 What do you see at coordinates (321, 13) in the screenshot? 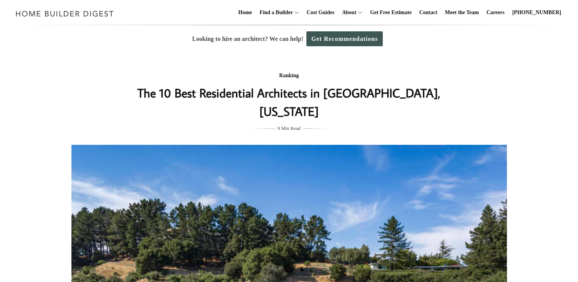
I see `a: Cost Guides` at bounding box center [321, 13].